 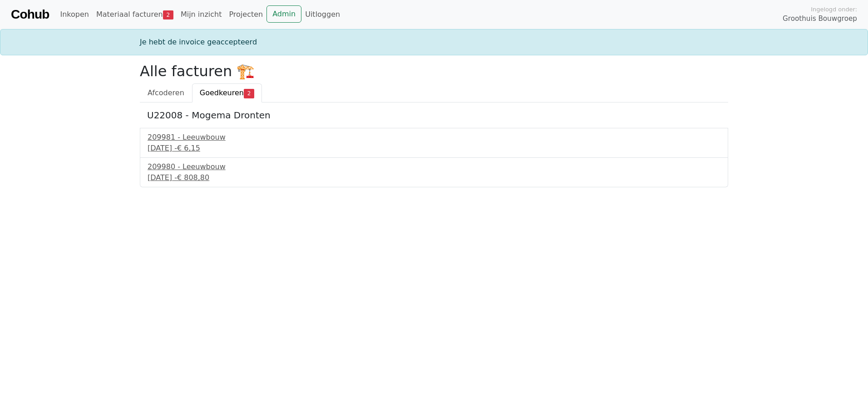 What do you see at coordinates (30, 14) in the screenshot?
I see `a: Cohub` at bounding box center [30, 14].